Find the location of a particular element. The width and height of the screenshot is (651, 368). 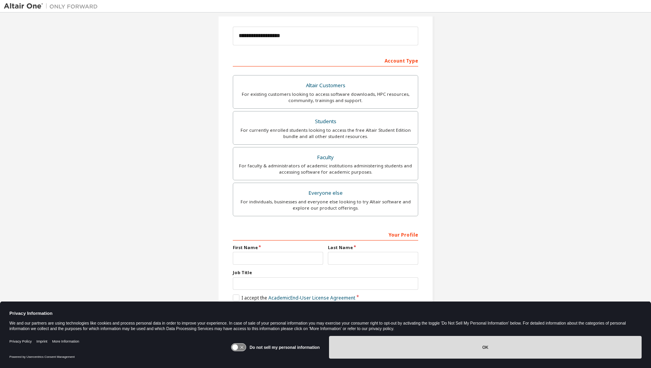

div: Altair Customers is located at coordinates (326, 86).